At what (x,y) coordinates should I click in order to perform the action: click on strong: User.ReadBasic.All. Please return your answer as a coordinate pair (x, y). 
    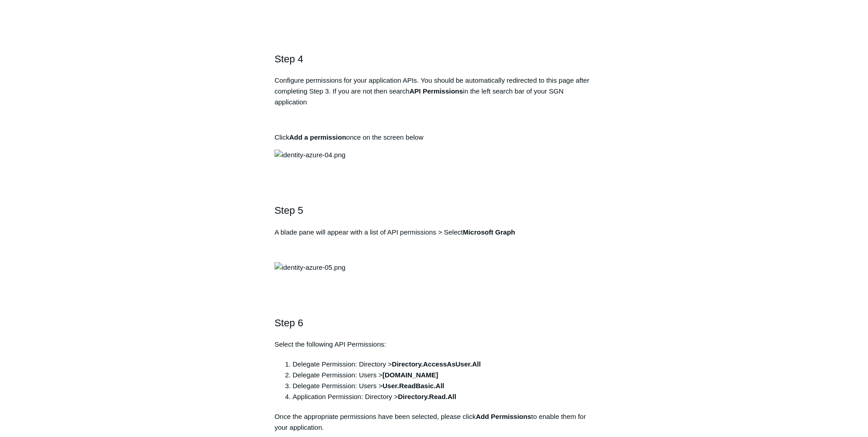
    Looking at the image, I should click on (414, 385).